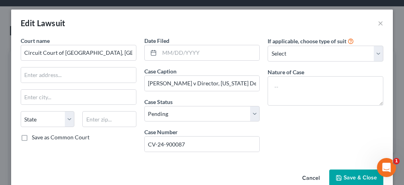 The image size is (404, 185). What do you see at coordinates (78, 75) in the screenshot?
I see `input: Enter address...` at bounding box center [78, 75].